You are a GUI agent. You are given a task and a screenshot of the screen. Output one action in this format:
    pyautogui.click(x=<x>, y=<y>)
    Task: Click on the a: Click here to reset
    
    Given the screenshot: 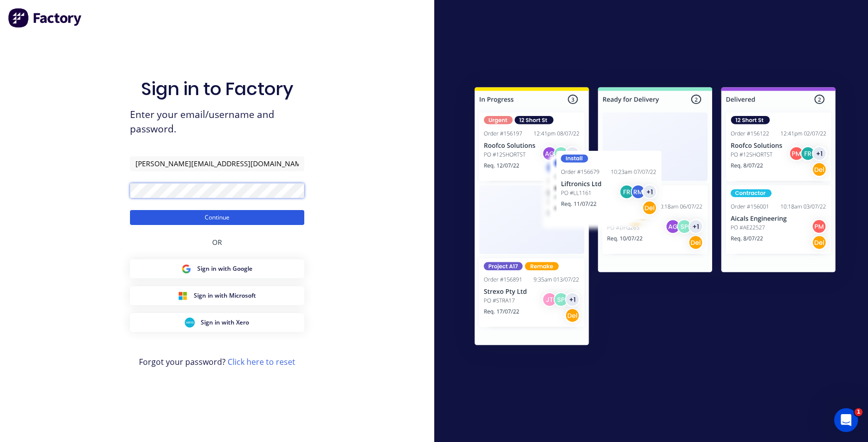 What is the action you would take?
    pyautogui.click(x=261, y=361)
    